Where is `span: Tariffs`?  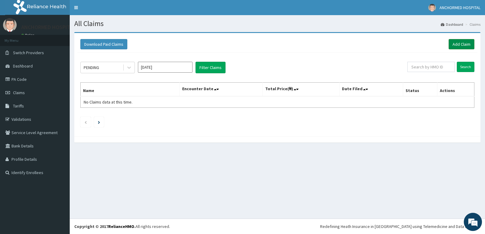 span: Tariffs is located at coordinates (18, 106).